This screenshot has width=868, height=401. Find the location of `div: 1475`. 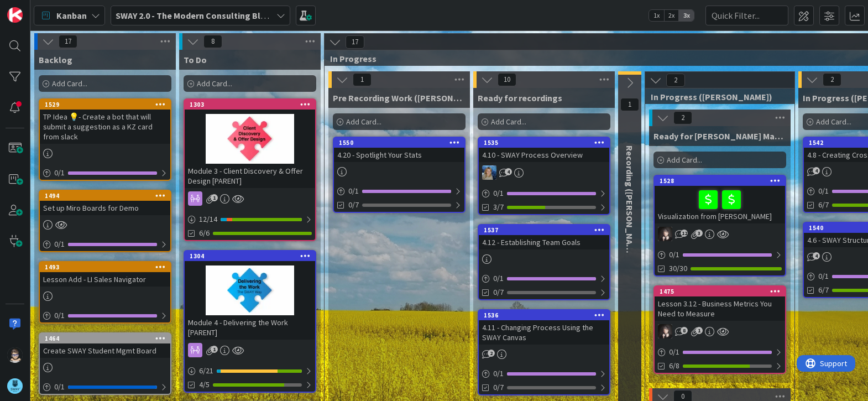

div: 1475 is located at coordinates (722, 292).